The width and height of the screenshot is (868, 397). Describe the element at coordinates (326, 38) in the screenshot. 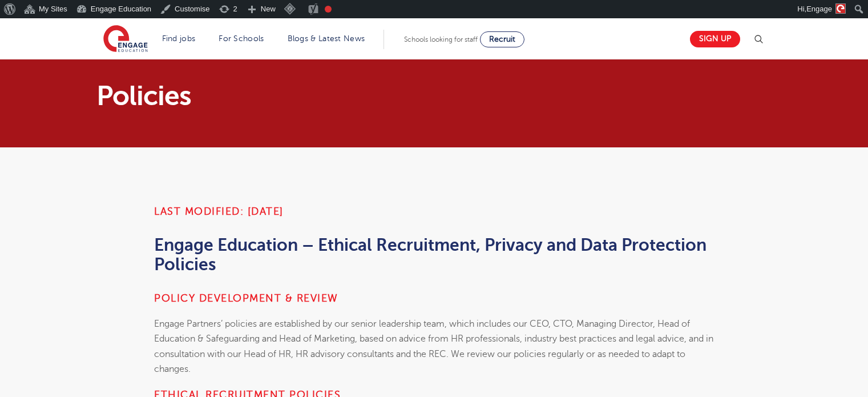

I see `a: Blogs & Latest News` at that location.